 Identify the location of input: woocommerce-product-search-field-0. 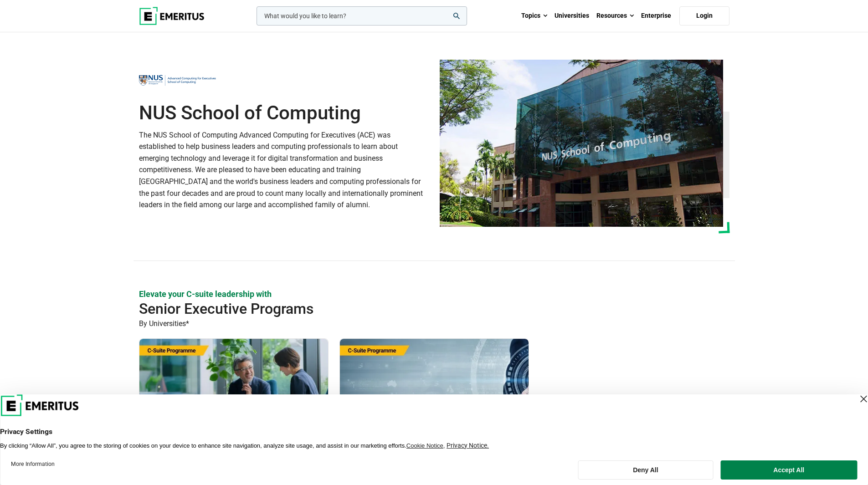
(362, 16).